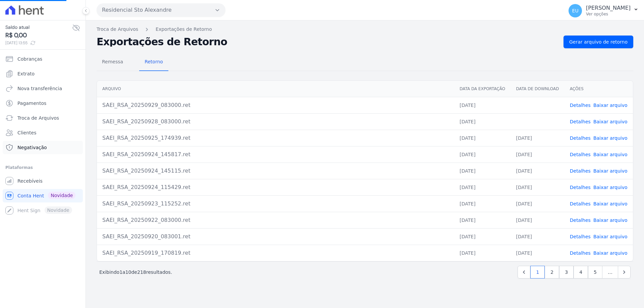  Describe the element at coordinates (38, 118) in the screenshot. I see `span: Troca de Arquivos` at that location.